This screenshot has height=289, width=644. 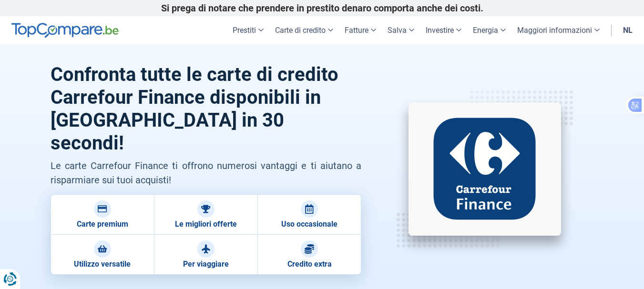 I want to click on font: Le migliori offerte, so click(x=206, y=224).